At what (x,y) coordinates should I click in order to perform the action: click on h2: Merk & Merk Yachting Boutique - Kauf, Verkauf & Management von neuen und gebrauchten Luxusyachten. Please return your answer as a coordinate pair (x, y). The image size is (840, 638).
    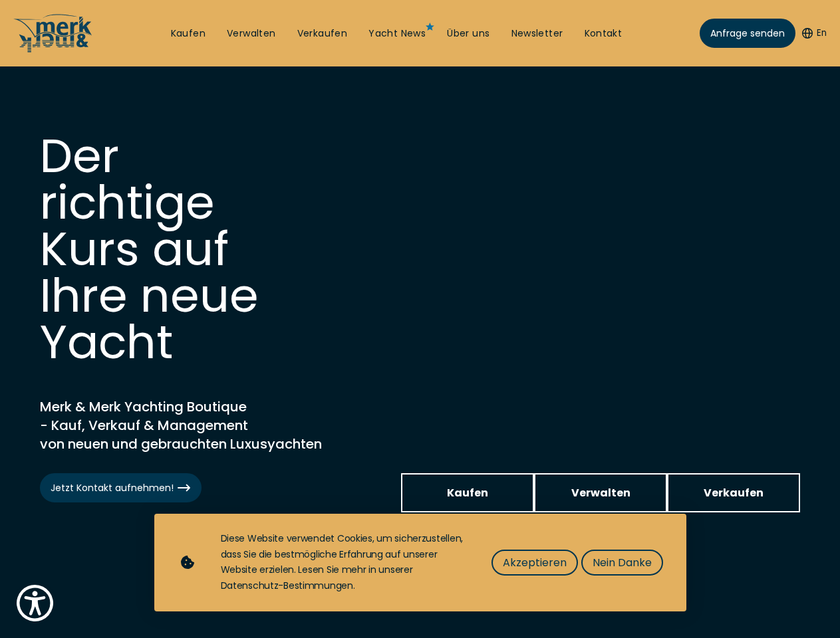
    Looking at the image, I should click on (206, 426).